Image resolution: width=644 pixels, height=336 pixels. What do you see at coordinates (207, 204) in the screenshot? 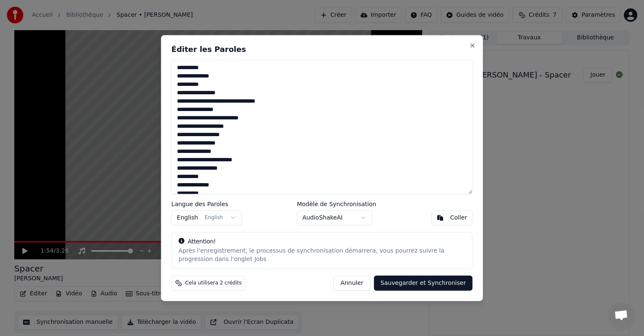
I see `label: Langue des Paroles` at bounding box center [207, 204].